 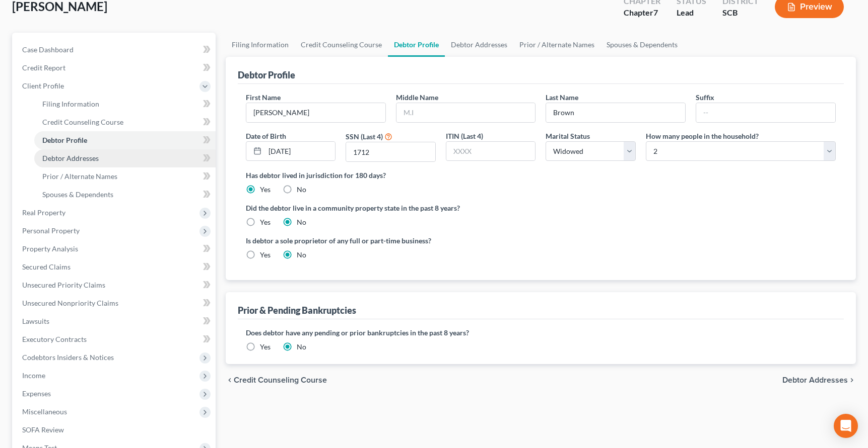 I want to click on a: Unsecured Nonpriority Claims, so click(x=115, y=304).